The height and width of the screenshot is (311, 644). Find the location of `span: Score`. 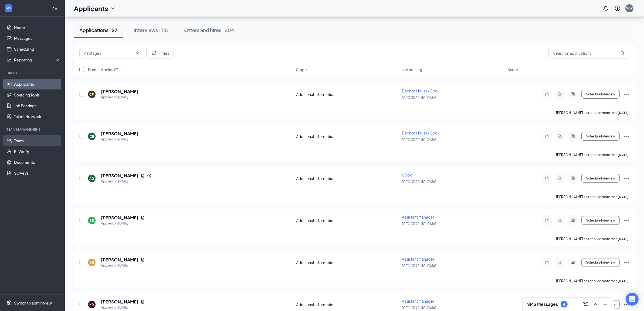

span: Score is located at coordinates (513, 70).